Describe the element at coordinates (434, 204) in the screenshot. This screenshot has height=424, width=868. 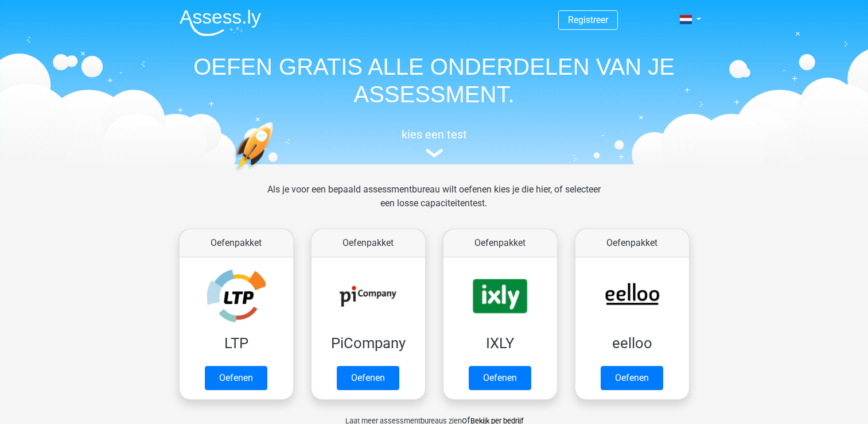
I see `div: Als je voor een bepaald assessmentbureau wilt oefenen kies je die hier, of selecteer een losse ca...` at that location.